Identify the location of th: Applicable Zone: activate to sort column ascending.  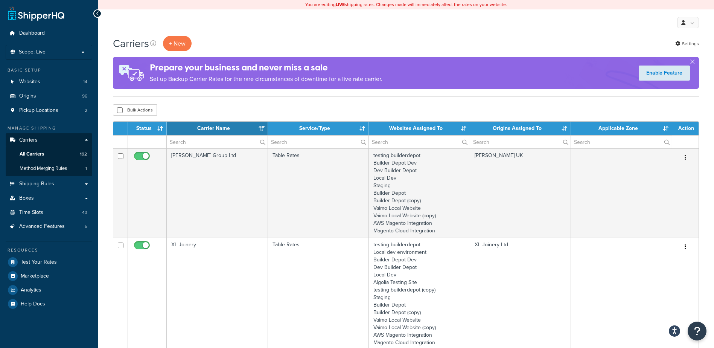
(621, 128).